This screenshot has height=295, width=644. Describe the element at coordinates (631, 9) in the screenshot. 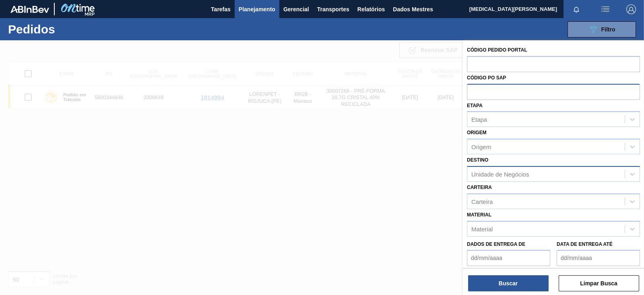

I see `img: Sair` at that location.